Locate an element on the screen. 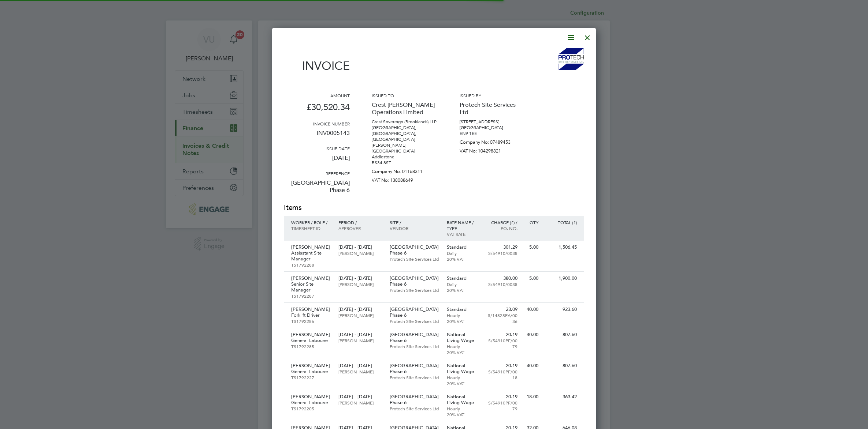  p: £30,520.34 is located at coordinates (316, 109).